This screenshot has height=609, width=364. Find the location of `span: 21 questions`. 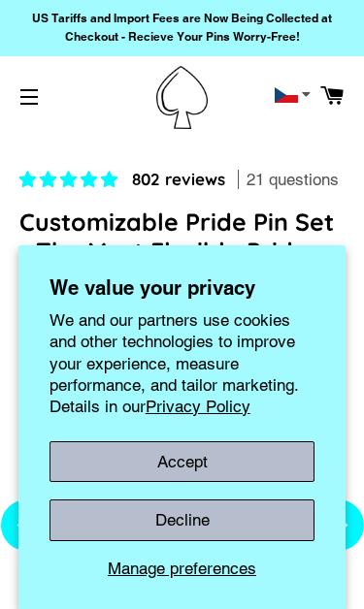

span: 21 questions is located at coordinates (292, 181).